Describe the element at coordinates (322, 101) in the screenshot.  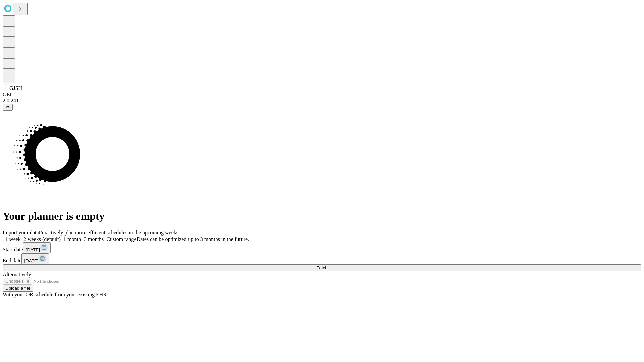
I see `div: 2.0.241` at that location.